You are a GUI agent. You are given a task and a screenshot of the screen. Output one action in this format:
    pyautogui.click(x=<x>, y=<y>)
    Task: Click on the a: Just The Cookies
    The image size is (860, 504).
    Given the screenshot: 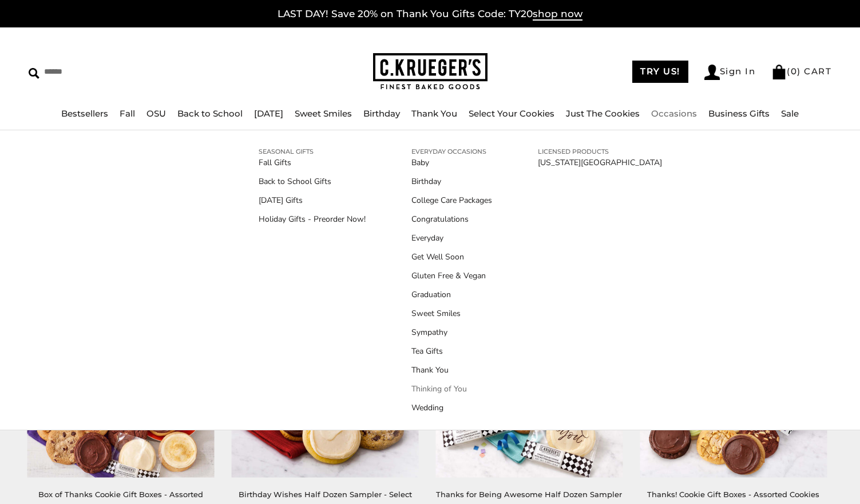 What is the action you would take?
    pyautogui.click(x=602, y=113)
    